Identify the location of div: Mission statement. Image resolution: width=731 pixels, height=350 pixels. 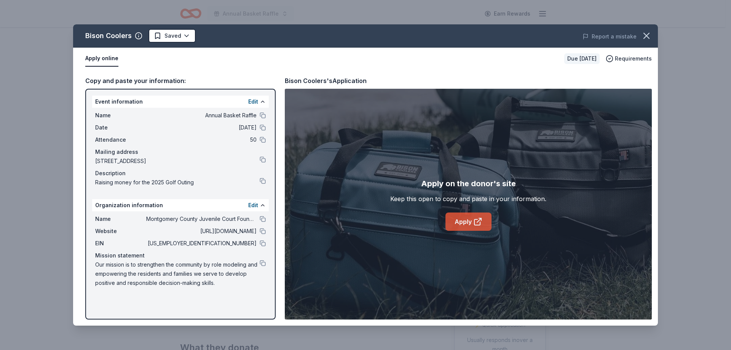
(181, 256).